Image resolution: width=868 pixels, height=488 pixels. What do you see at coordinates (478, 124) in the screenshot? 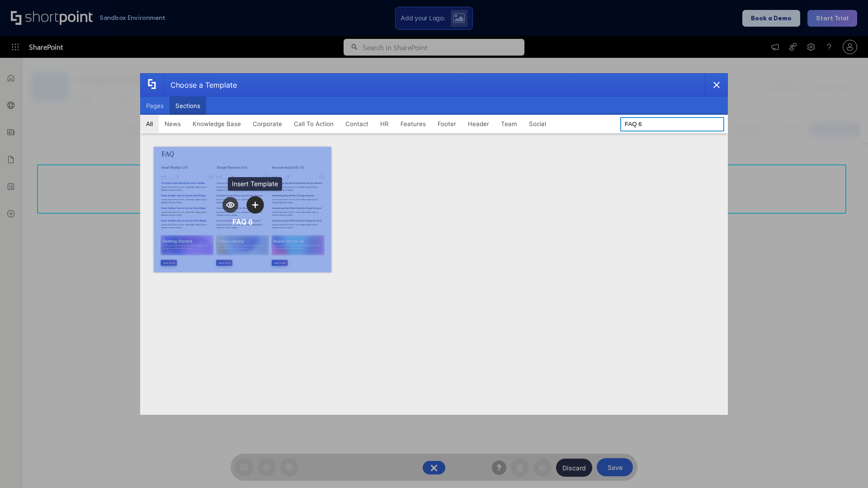
I see `button: Header` at bounding box center [478, 124].